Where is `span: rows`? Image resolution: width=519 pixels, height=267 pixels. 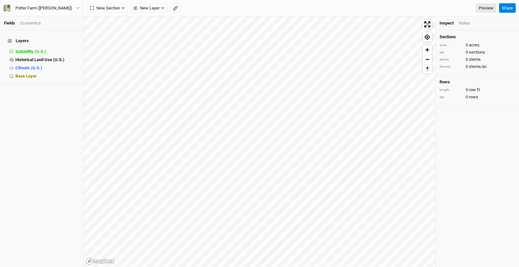
span: rows is located at coordinates (473, 97).